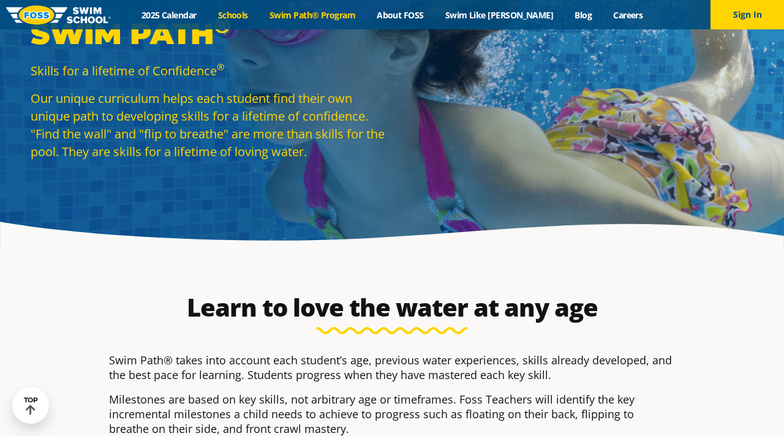 This screenshot has height=436, width=784. I want to click on a: 2025 Calendar, so click(168, 15).